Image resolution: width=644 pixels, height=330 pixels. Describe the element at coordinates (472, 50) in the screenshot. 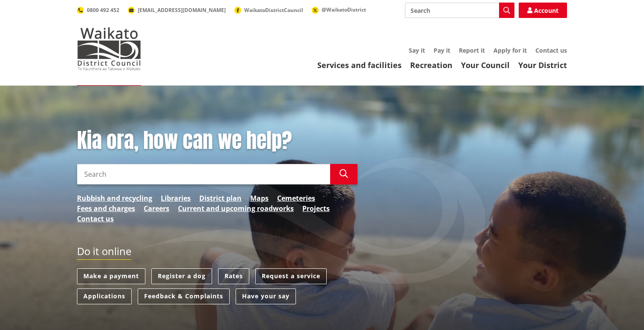

I see `a: Report it` at that location.